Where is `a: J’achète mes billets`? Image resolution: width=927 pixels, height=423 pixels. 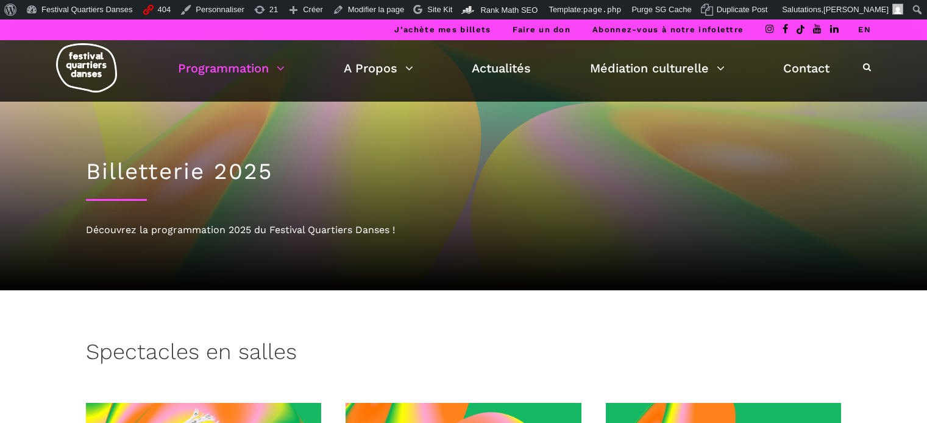
a: J’achète mes billets is located at coordinates (442, 29).